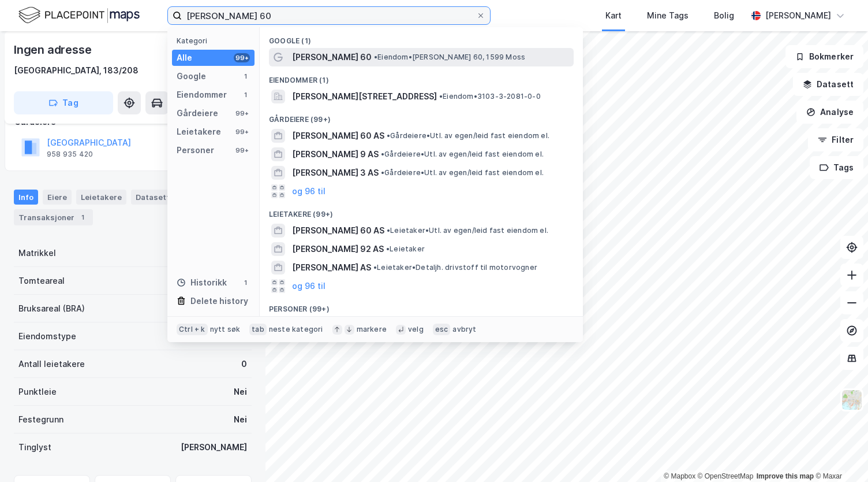 This screenshot has height=482, width=868. What do you see at coordinates (725, 476) in the screenshot?
I see `a: OpenStreetMap` at bounding box center [725, 476].